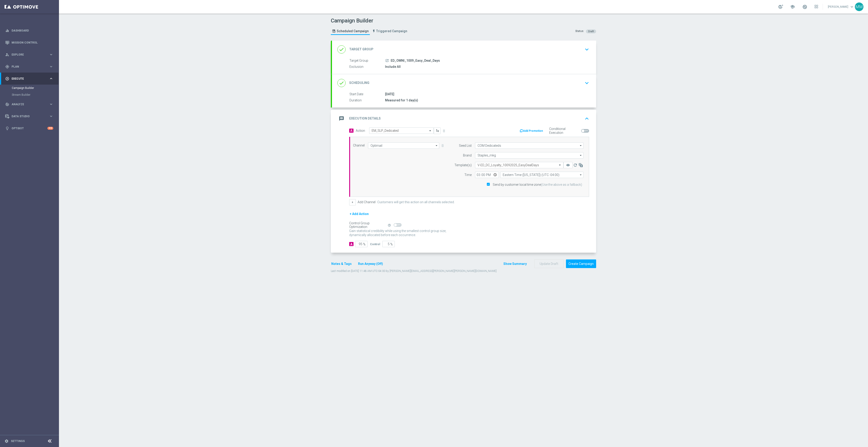 The width and height of the screenshot is (868, 447). Describe the element at coordinates (29, 79) in the screenshot. I see `button: play_circle_outline Execute keyboard_arrow_right` at that location.